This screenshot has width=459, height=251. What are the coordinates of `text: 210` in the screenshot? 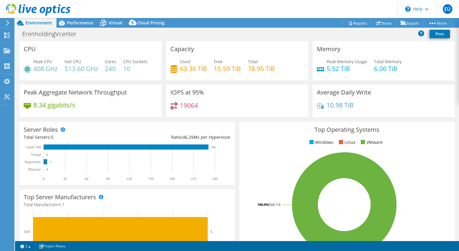 It's located at (193, 178).